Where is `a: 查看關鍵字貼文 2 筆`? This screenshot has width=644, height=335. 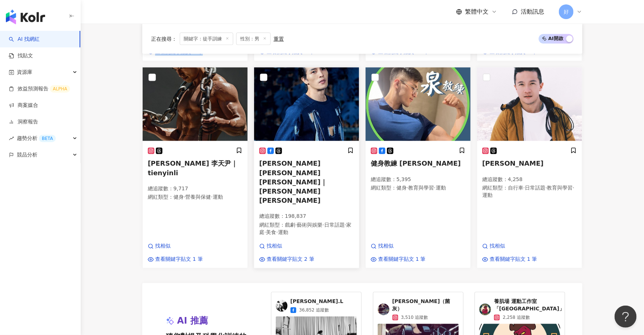 a: 查看關鍵字貼文 2 筆 is located at coordinates (287, 260).